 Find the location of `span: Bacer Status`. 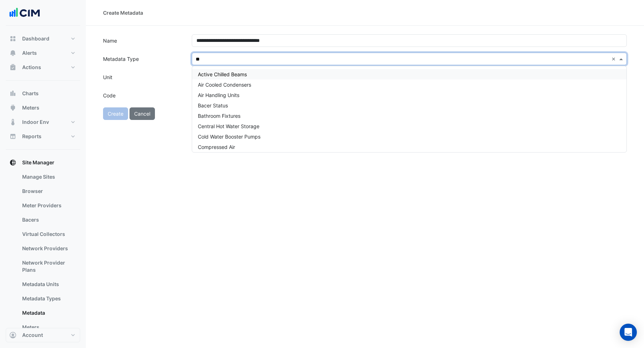

span: Bacer Status is located at coordinates (213, 105).